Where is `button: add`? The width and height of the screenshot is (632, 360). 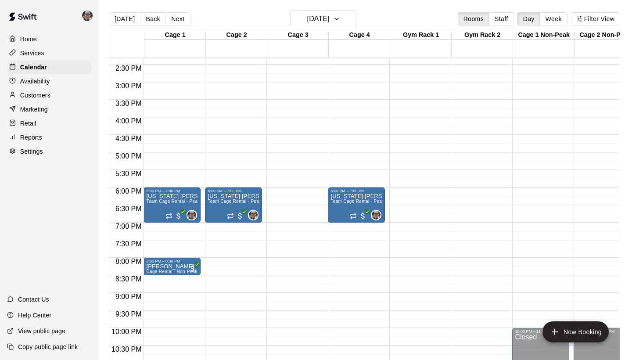
button: add is located at coordinates (575, 332).